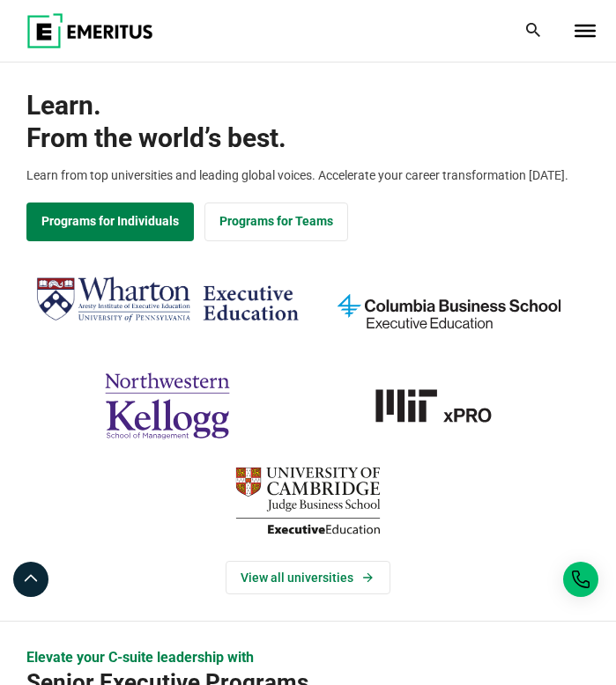  Describe the element at coordinates (167, 405) in the screenshot. I see `a: northwestern-kellogg` at that location.